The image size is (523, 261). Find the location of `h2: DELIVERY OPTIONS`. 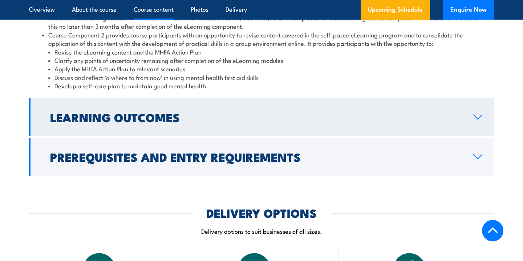

h2: DELIVERY OPTIONS is located at coordinates (262, 213).